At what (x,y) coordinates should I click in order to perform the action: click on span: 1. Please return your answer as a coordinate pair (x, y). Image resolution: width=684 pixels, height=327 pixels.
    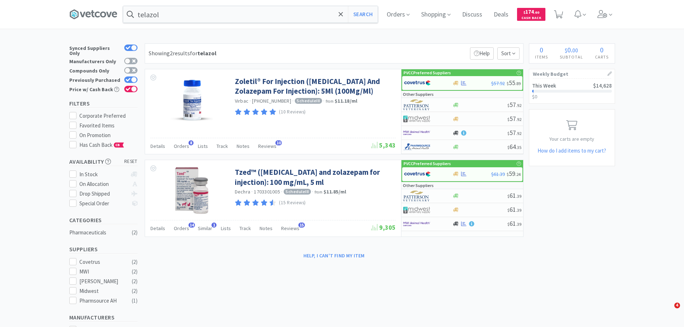
    Looking at the image, I should click on (214, 225).